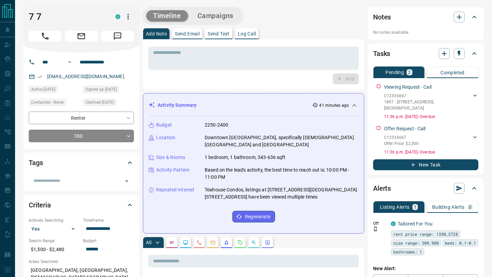  I want to click on svg: Notes, so click(172, 243).